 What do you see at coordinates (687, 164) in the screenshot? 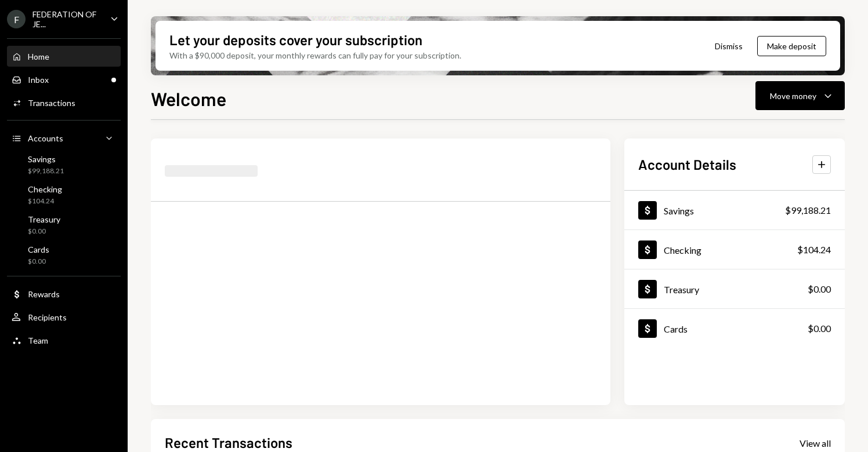
I see `h2: Account Details` at bounding box center [687, 164].